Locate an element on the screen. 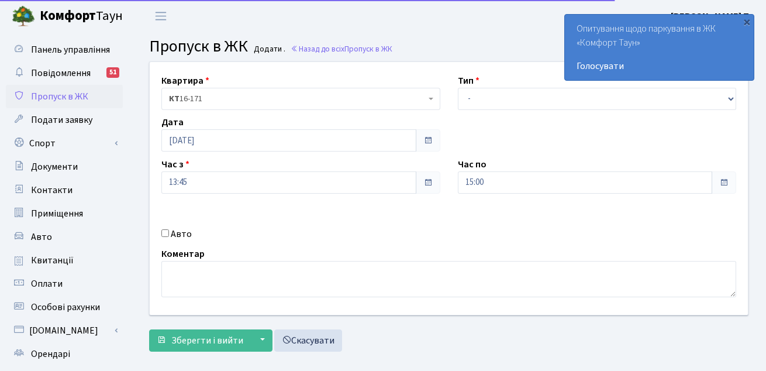  small: Додати . is located at coordinates (268, 49).